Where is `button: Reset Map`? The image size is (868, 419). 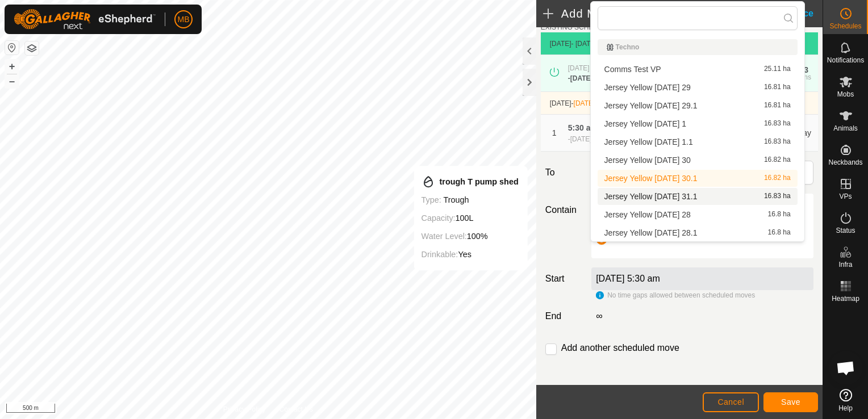 button: Reset Map is located at coordinates (12, 48).